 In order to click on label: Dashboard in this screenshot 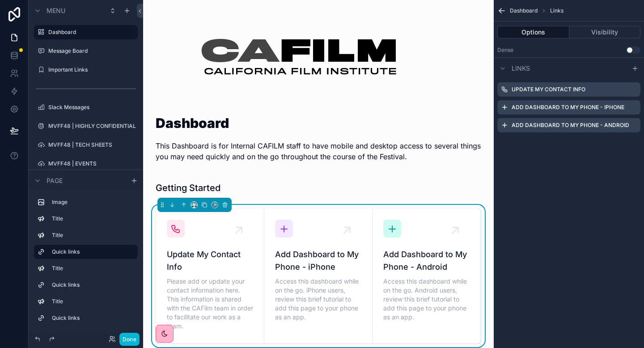, I will do `click(91, 32)`.